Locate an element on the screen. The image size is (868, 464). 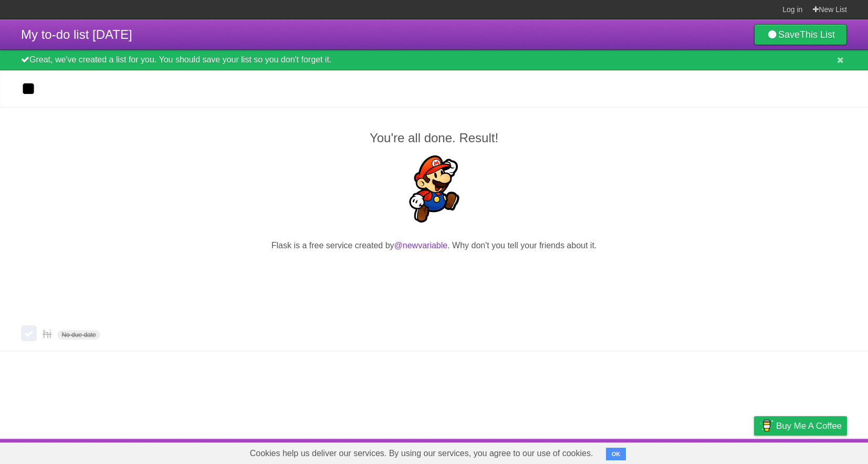
span: Buy me a coffee is located at coordinates (808, 426).